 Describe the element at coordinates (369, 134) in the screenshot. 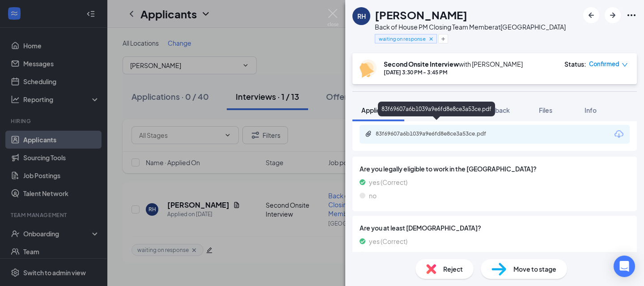

I see `svg: Paperclip` at that location.